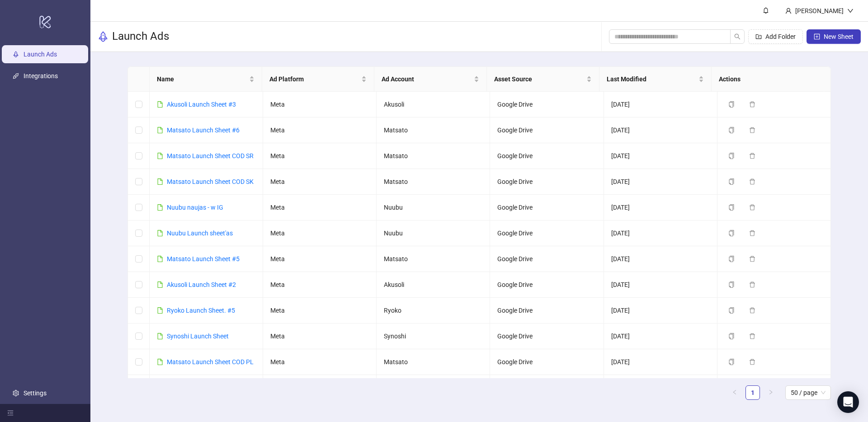  What do you see at coordinates (433, 233) in the screenshot?
I see `td: Nuubu` at bounding box center [433, 233].